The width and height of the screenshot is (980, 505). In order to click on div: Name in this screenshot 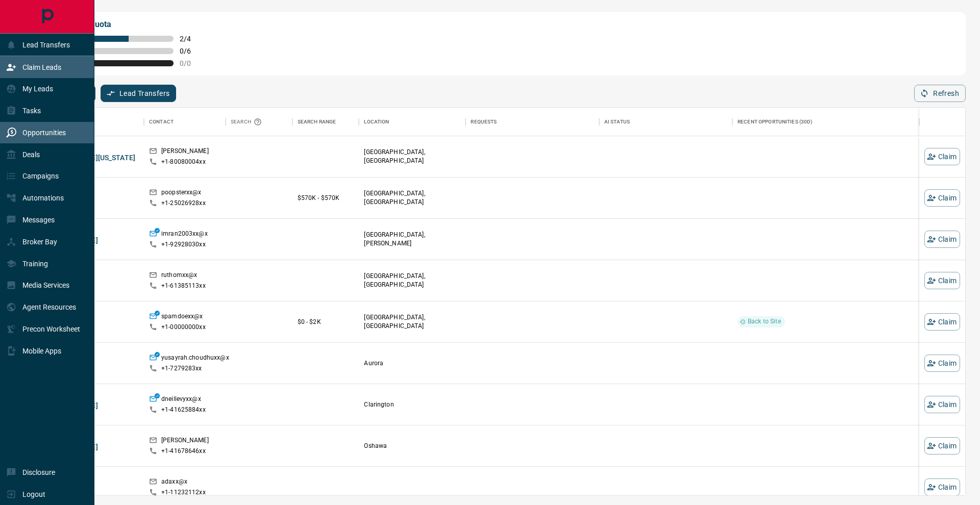, I will do `click(90, 122)`.